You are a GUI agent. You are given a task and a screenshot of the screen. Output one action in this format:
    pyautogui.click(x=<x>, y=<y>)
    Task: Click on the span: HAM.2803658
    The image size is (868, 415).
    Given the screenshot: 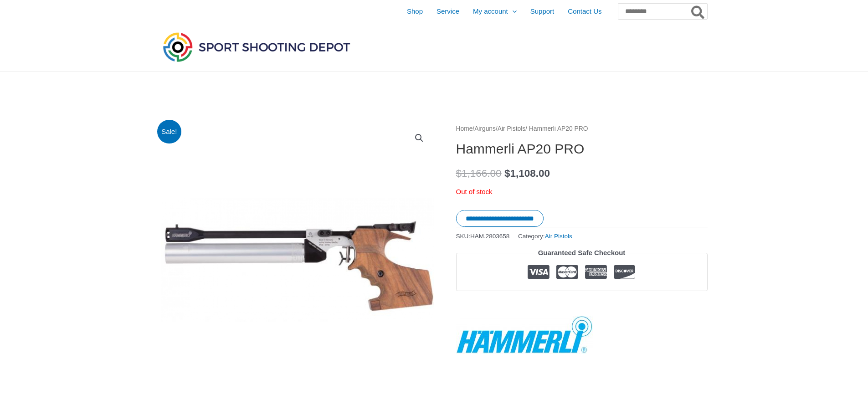 What is the action you would take?
    pyautogui.click(x=490, y=236)
    